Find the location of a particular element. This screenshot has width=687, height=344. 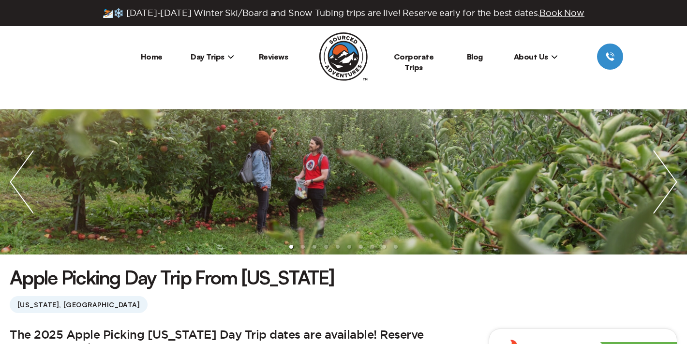

li: slide item 6 is located at coordinates (349, 247).